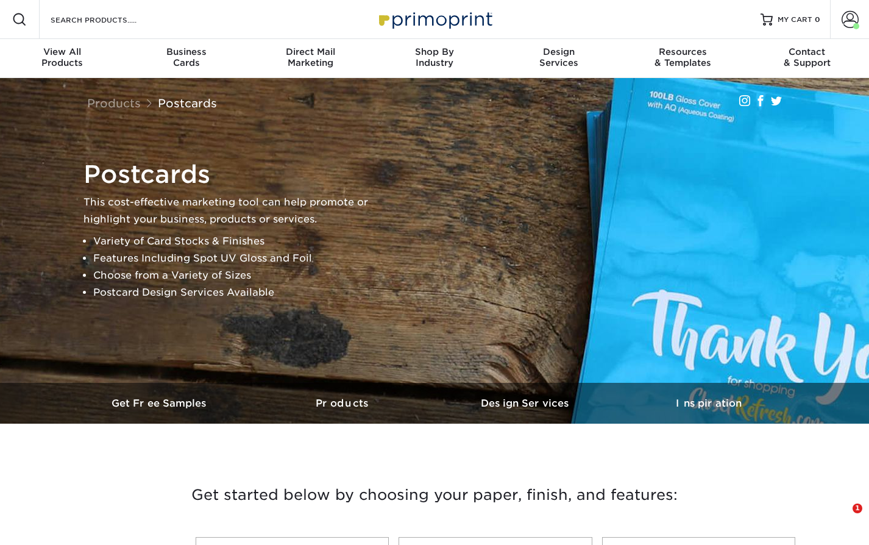 This screenshot has width=869, height=545. I want to click on input: SEARCH PRODUCTS....., so click(109, 20).